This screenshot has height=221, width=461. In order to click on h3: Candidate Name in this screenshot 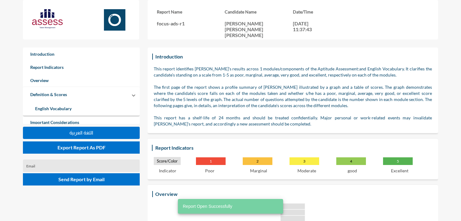, I will do `click(259, 12)`.